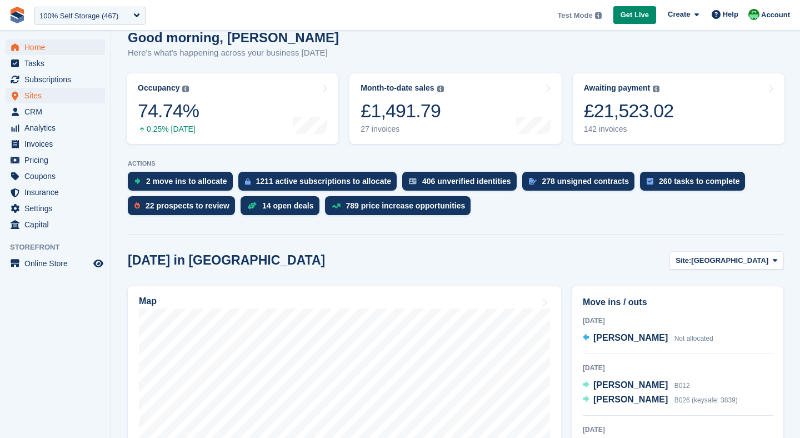 The width and height of the screenshot is (800, 438). I want to click on span: Account, so click(776, 15).